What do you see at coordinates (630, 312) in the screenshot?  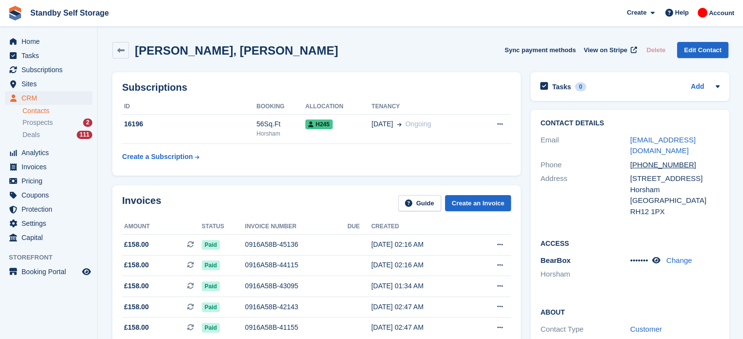 I see `h2: About` at bounding box center [630, 312].